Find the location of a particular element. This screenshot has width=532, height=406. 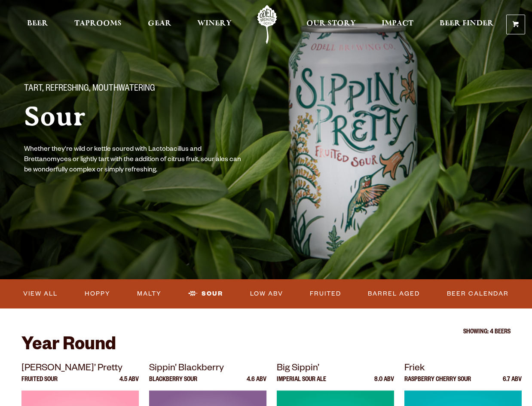

p: 4.6 ABV is located at coordinates (257, 384).